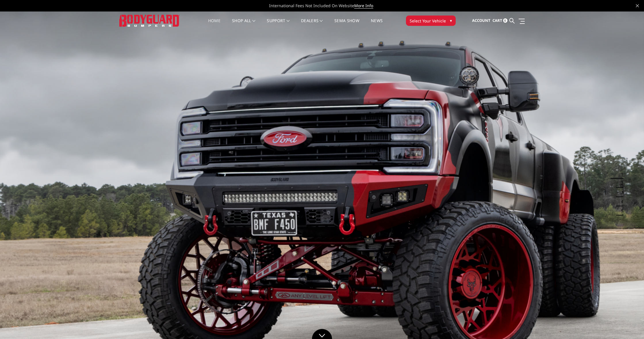 This screenshot has height=339, width=644. Describe the element at coordinates (278, 24) in the screenshot. I see `a: Support` at that location.